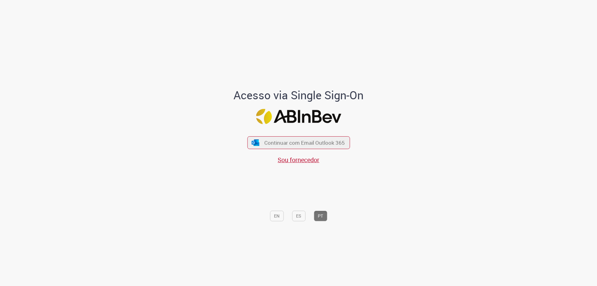 The height and width of the screenshot is (286, 597). Describe the element at coordinates (321, 216) in the screenshot. I see `button: PT` at that location.